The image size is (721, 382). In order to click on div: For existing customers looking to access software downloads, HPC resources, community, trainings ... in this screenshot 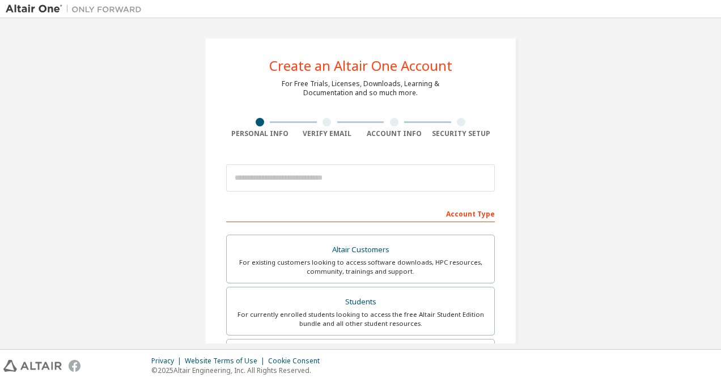, I will do `click(360, 267)`.